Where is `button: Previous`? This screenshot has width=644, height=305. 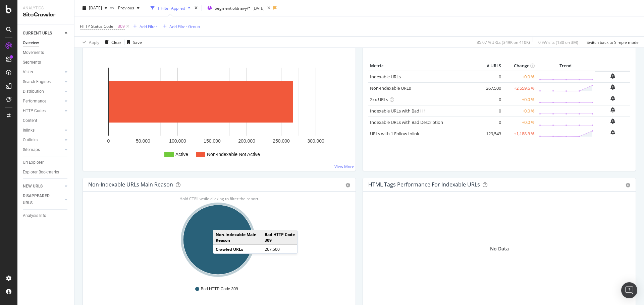 button: Previous is located at coordinates (129, 8).